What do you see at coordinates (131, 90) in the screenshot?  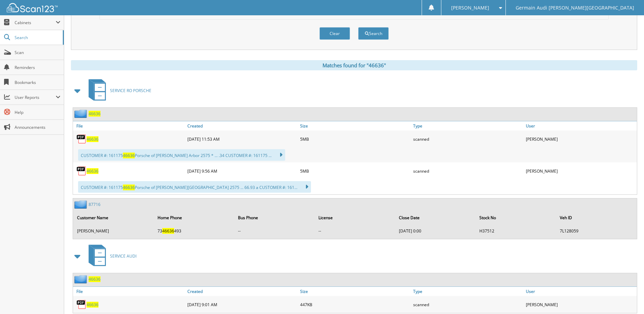 I see `span: SERVICE RO PORSCHE` at bounding box center [131, 90].